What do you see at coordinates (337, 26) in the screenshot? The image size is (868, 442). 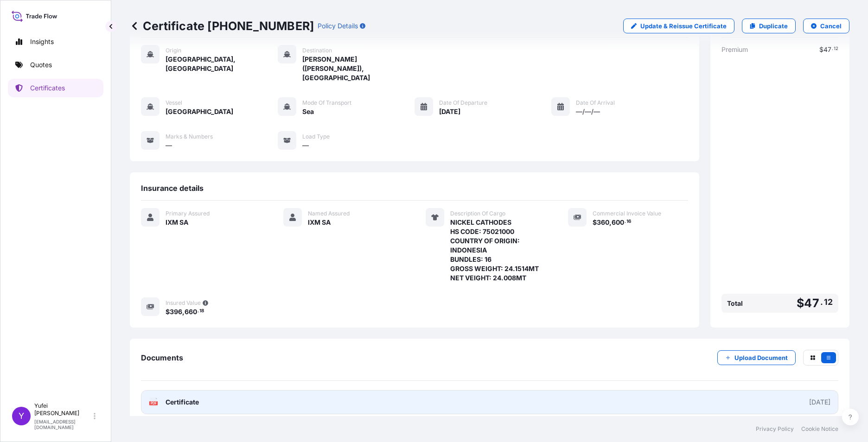 I see `p: Policy Details` at bounding box center [337, 26].